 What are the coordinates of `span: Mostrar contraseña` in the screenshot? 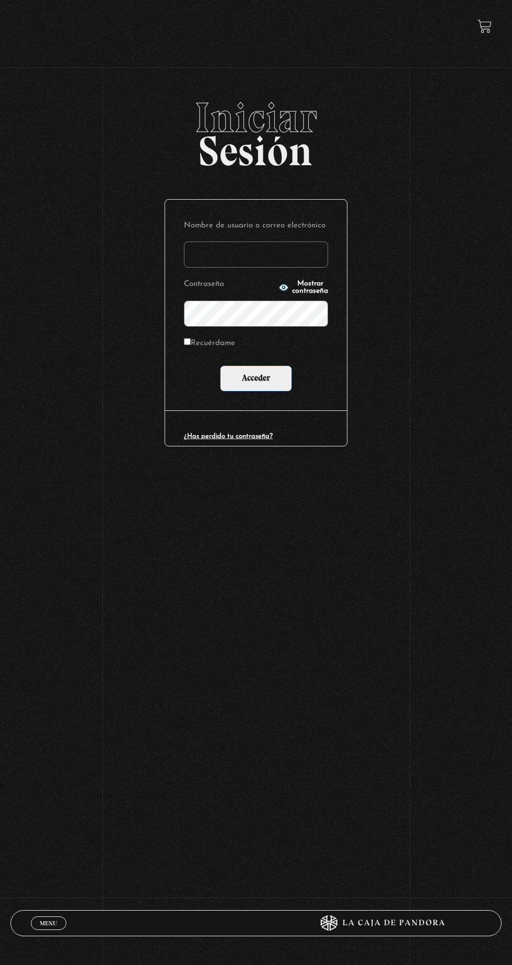 It's located at (310, 287).